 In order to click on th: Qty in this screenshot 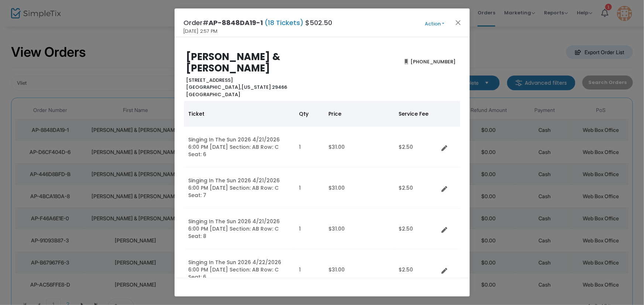, I will do `click(310, 114)`.